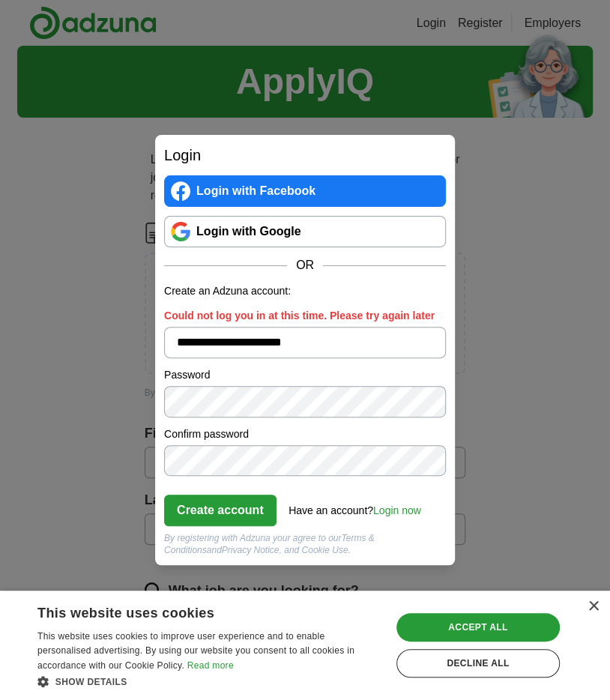 The width and height of the screenshot is (610, 700). What do you see at coordinates (355, 506) in the screenshot?
I see `div: Have an account?` at bounding box center [355, 506].